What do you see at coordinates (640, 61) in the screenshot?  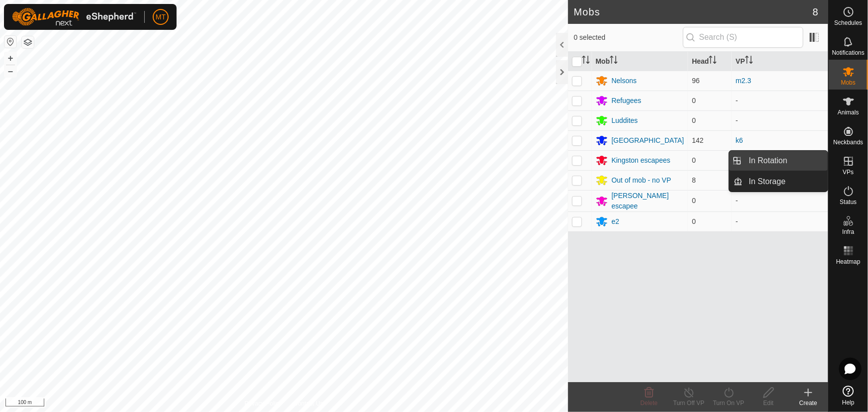 I see `th: Mob` at bounding box center [640, 61].